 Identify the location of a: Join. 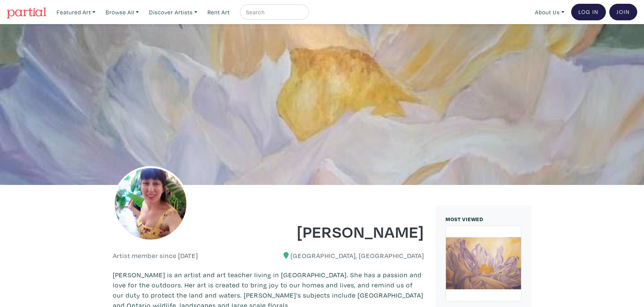
(623, 12).